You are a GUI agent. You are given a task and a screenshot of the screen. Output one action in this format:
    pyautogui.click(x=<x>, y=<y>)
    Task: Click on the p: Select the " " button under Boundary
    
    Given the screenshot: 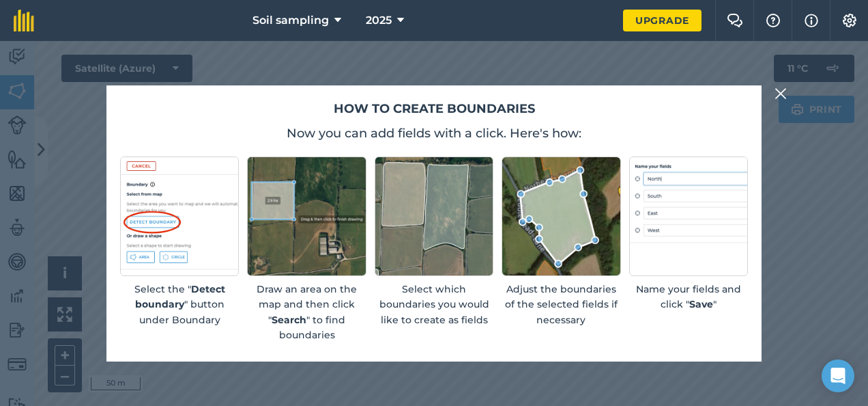 What is the action you would take?
    pyautogui.click(x=179, y=304)
    